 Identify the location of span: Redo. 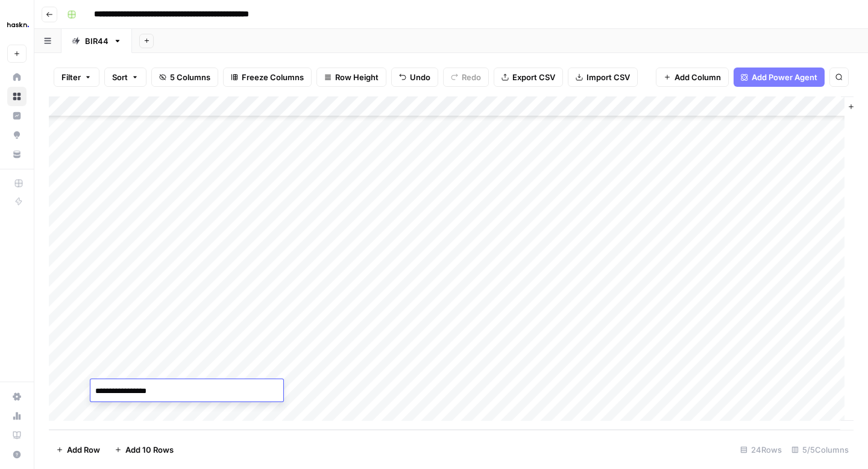
(471, 78).